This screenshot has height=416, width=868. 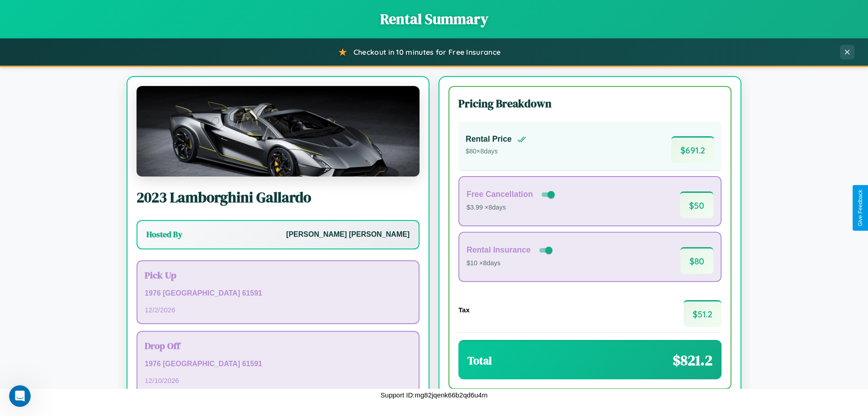 What do you see at coordinates (860, 207) in the screenshot?
I see `div: Give Feedback` at bounding box center [860, 207].